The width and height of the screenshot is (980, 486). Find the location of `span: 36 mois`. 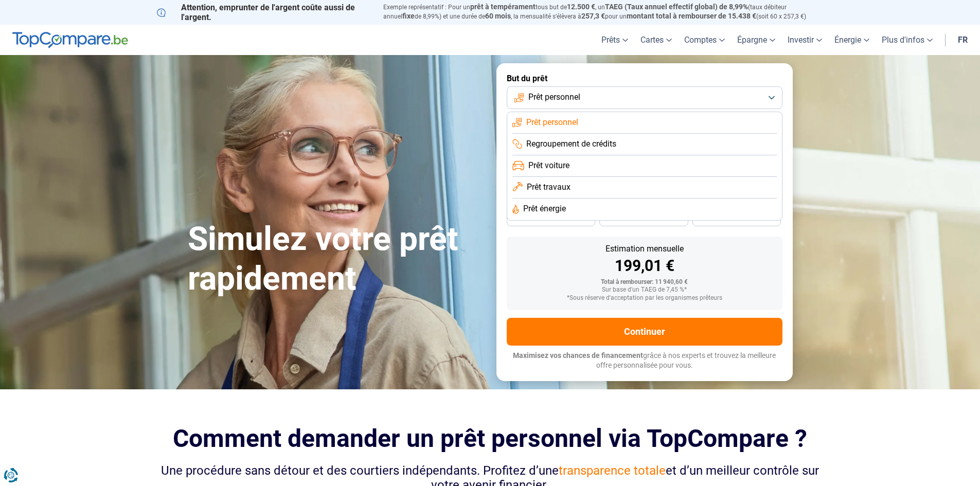

span: 36 mois is located at coordinates (551, 218).